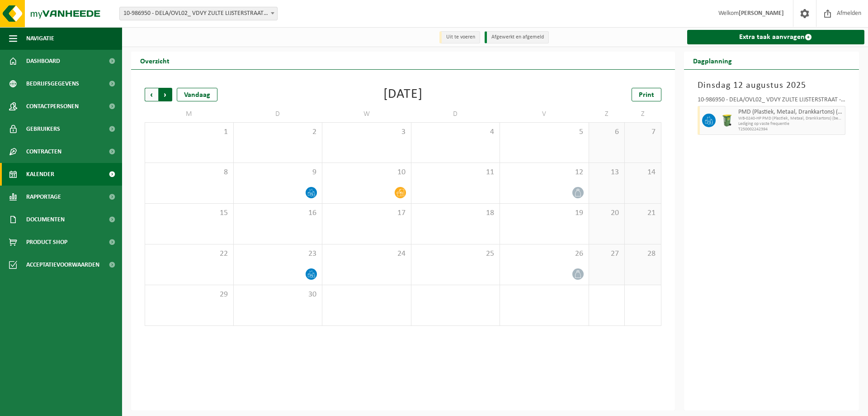 This screenshot has width=868, height=416. Describe the element at coordinates (790, 130) in the screenshot. I see `span: T250002242394` at that location.